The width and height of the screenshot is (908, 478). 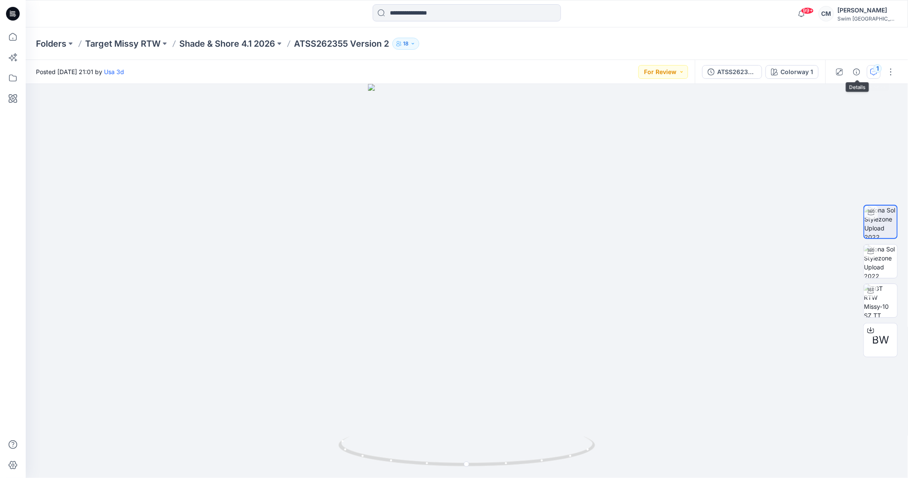 What do you see at coordinates (881, 340) in the screenshot?
I see `span: BW` at bounding box center [881, 340].